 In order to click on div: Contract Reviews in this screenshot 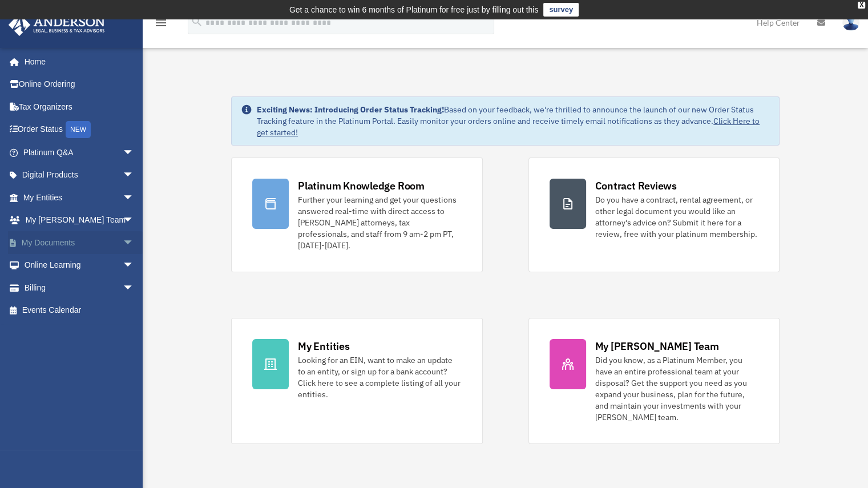, I will do `click(635, 185)`.